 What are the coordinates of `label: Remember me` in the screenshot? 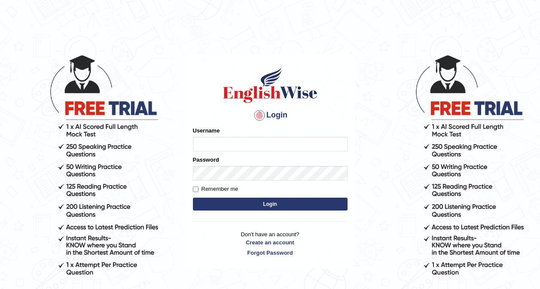 It's located at (216, 189).